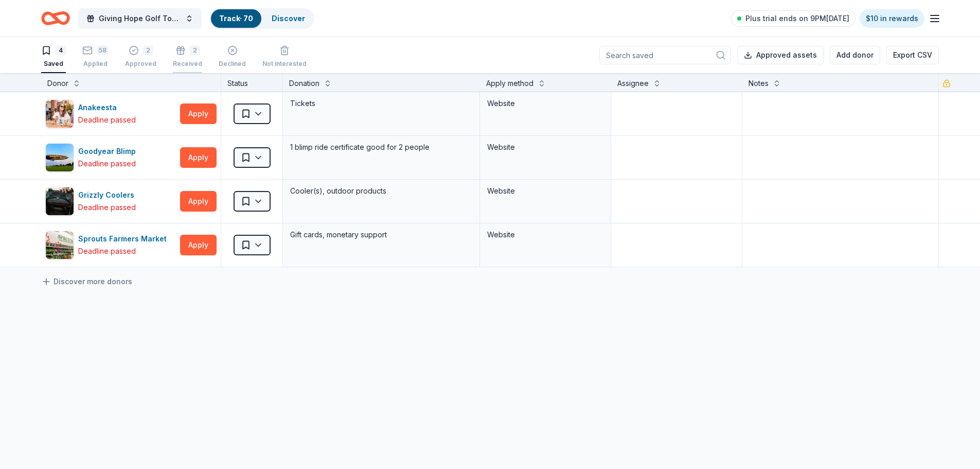  What do you see at coordinates (107, 107) in the screenshot?
I see `div: Anakeesta` at bounding box center [107, 107].